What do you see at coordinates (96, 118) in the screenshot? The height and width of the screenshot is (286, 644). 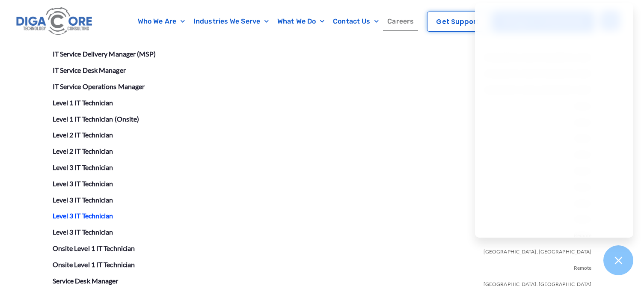 I see `a: Level 1 IT Technician (Onsite)` at bounding box center [96, 118].